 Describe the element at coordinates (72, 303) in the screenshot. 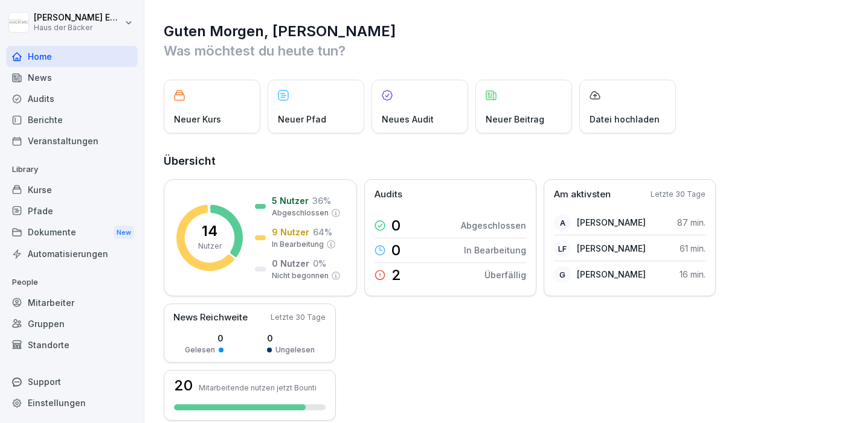

I see `a: Mitarbeiter` at that location.